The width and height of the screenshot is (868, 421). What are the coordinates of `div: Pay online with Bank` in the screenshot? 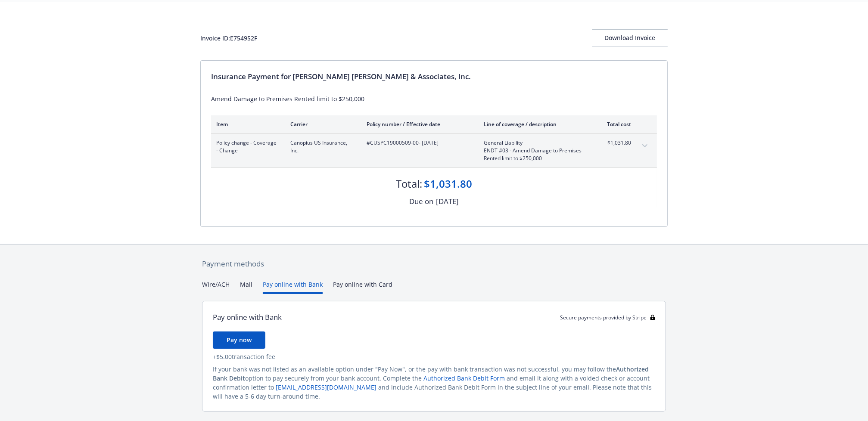 It's located at (247, 318).